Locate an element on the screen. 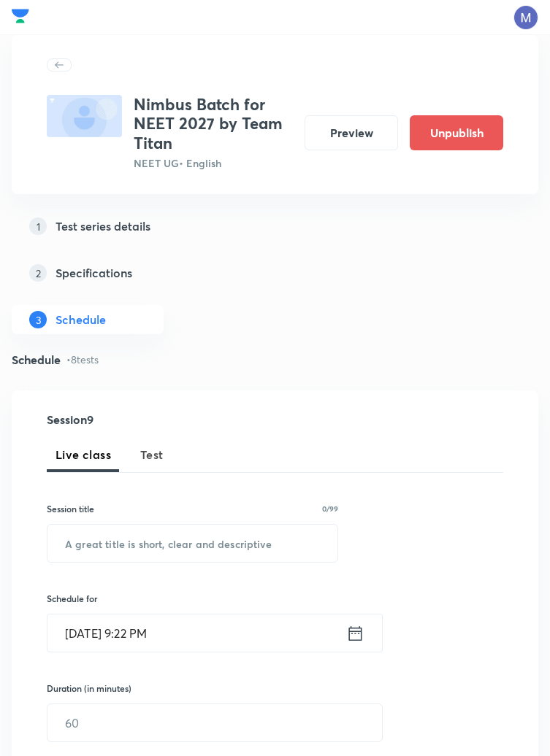  p: • 8 tests is located at coordinates (82, 359).